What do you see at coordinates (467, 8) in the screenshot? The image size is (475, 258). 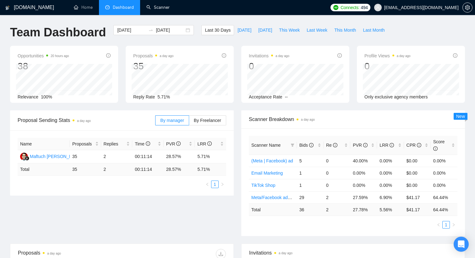 I see `span: setting` at bounding box center [467, 8].